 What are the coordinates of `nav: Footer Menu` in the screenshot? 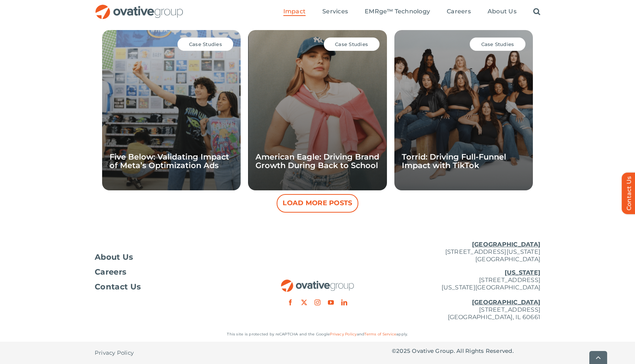 It's located at (169, 272).